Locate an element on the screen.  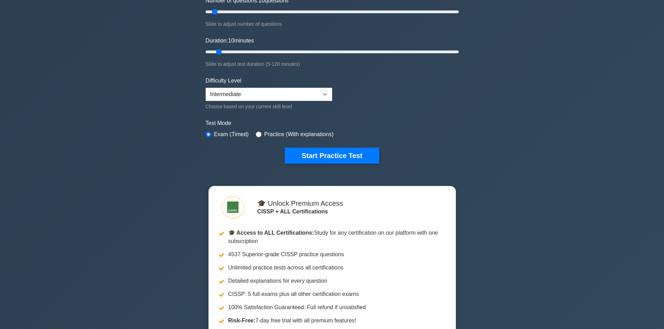
label: Exam (Timed) is located at coordinates (231, 134).